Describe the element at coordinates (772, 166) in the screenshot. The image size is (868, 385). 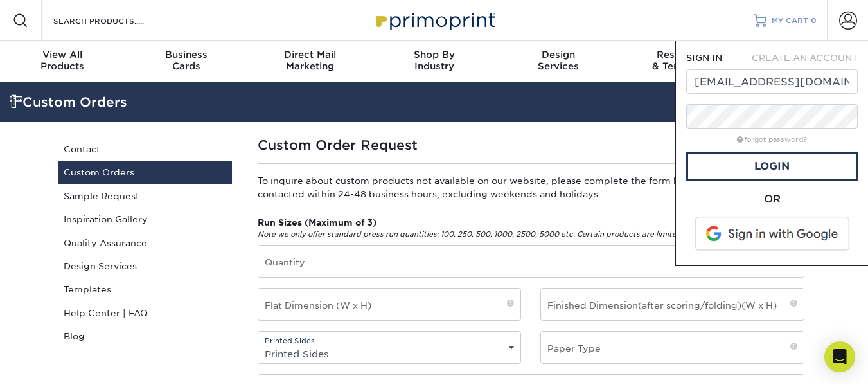
I see `a: Login` at that location.